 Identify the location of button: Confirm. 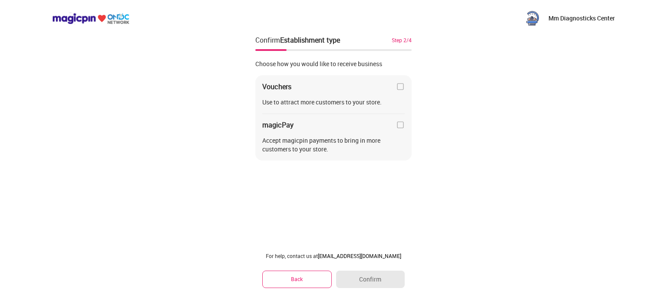
(371, 279).